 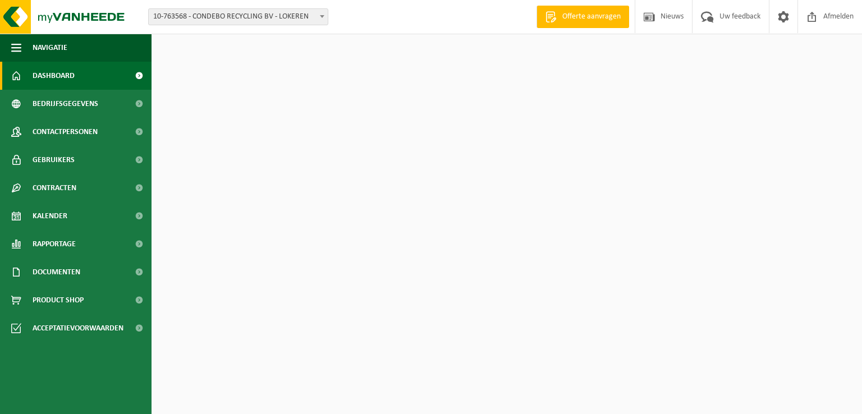 I want to click on span: Documenten, so click(x=56, y=272).